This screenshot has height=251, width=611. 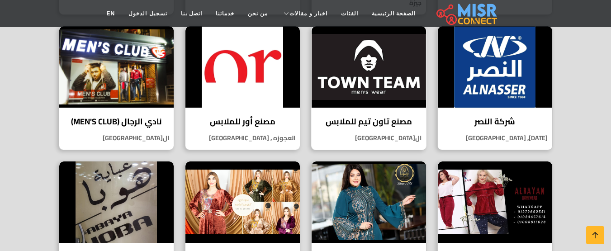 What do you see at coordinates (242, 202) in the screenshot?
I see `img: مصنع الرواد للملابس الجاهزة - عبايات إستقبال` at bounding box center [242, 202].